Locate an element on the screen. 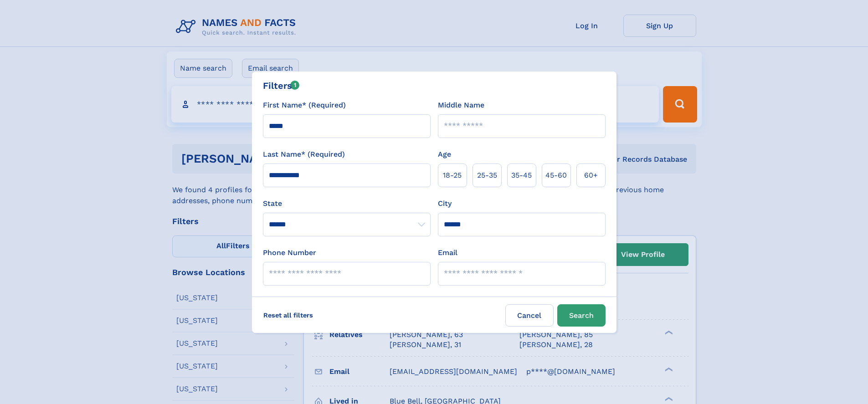 The height and width of the screenshot is (404, 868). label: Age is located at coordinates (444, 154).